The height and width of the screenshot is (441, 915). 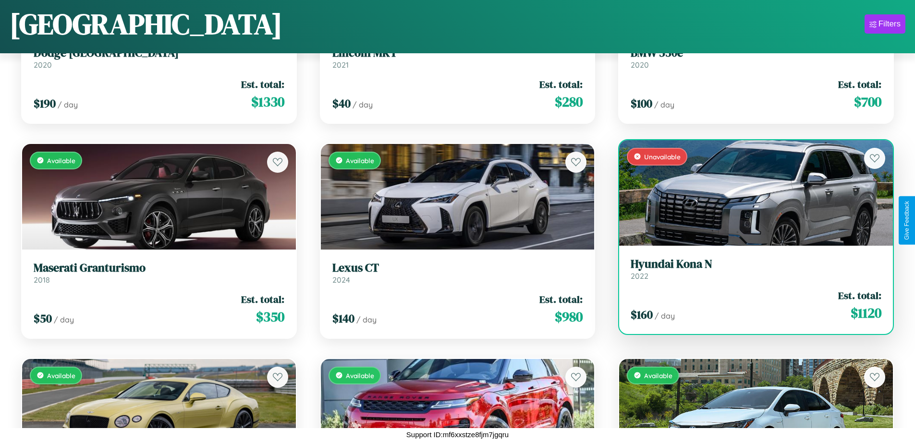 I want to click on h3: Lexus CT, so click(x=458, y=268).